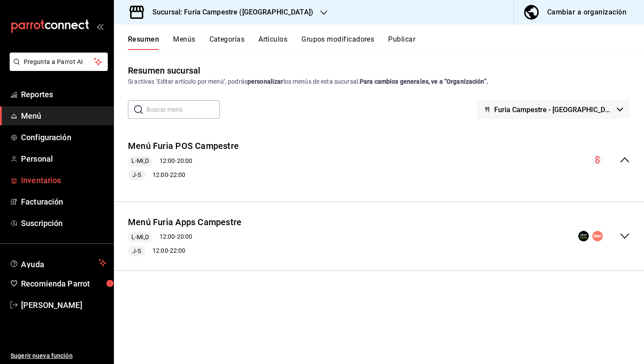 This screenshot has width=644, height=364. I want to click on button: Categorías, so click(227, 43).